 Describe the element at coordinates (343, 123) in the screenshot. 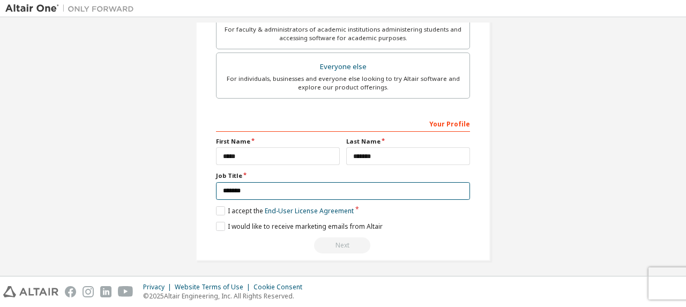

I see `div: Your Profile` at that location.